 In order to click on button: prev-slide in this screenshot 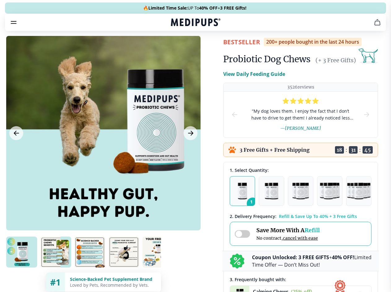, I will do `click(234, 114)`.